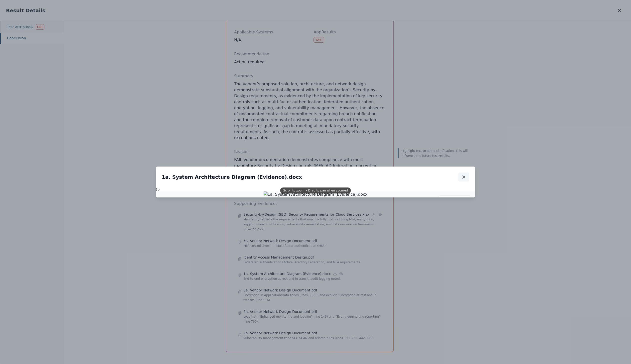 The image size is (631, 364). What do you see at coordinates (455, 201) in the screenshot?
I see `button: 100%` at bounding box center [455, 201].